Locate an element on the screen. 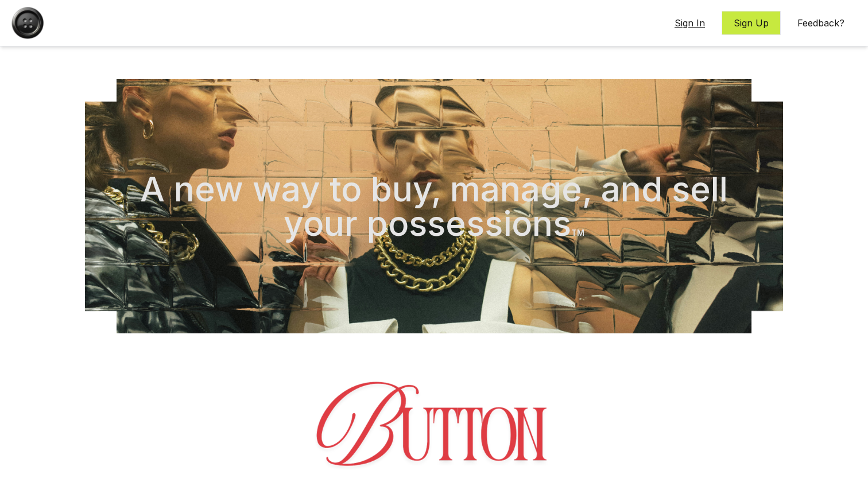 This screenshot has height=494, width=868. span: TM is located at coordinates (577, 233).